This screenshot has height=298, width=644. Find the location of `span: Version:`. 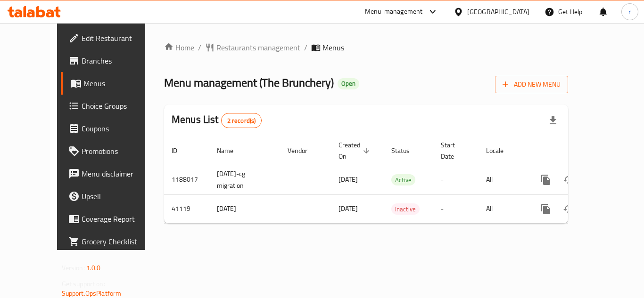

span: Version: is located at coordinates (73, 268).